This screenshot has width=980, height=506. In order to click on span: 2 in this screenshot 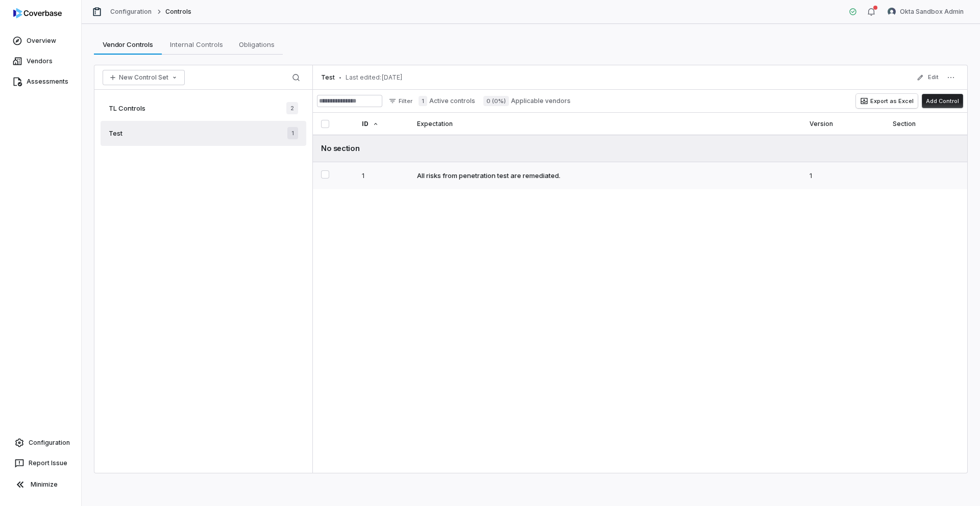, I will do `click(292, 108)`.